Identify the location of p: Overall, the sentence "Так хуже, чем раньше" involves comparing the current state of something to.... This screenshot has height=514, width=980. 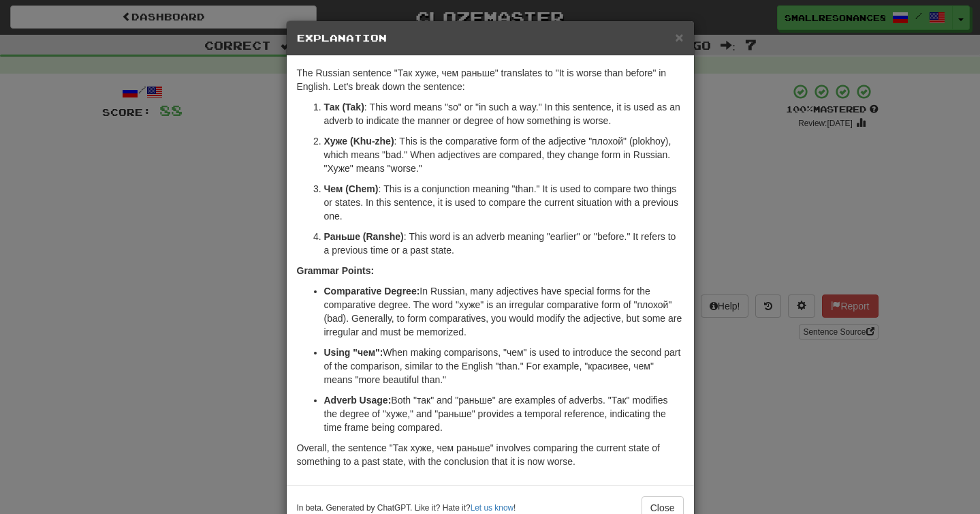
(490, 454).